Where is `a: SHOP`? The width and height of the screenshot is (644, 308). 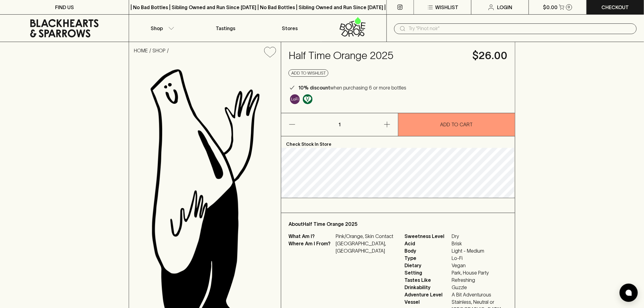 a: SHOP is located at coordinates (159, 50).